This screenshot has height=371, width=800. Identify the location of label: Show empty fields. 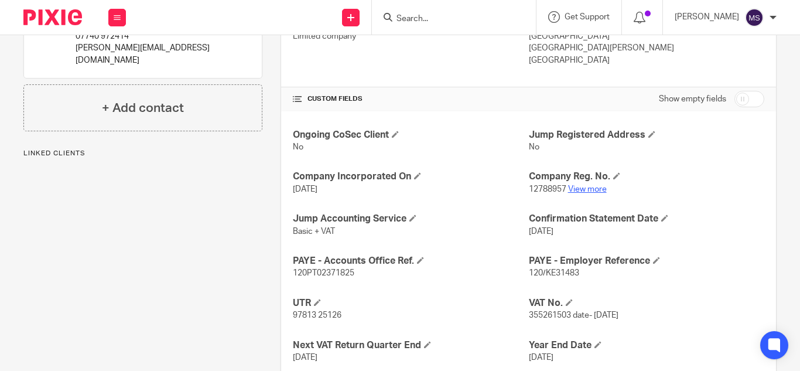
(693, 99).